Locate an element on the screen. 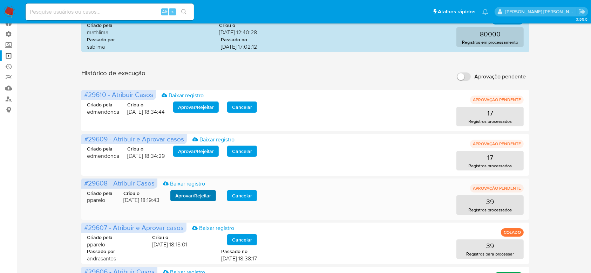 This screenshot has height=273, width=591. a: Sair is located at coordinates (582, 12).